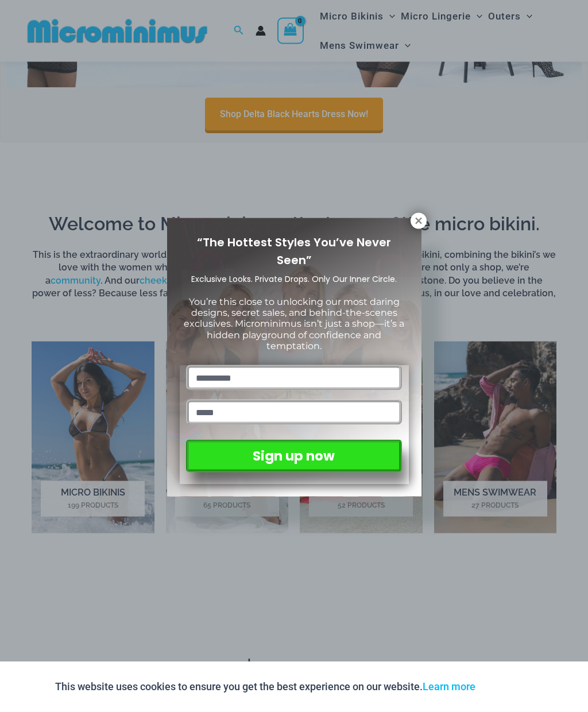  I want to click on button: Close, so click(418, 221).